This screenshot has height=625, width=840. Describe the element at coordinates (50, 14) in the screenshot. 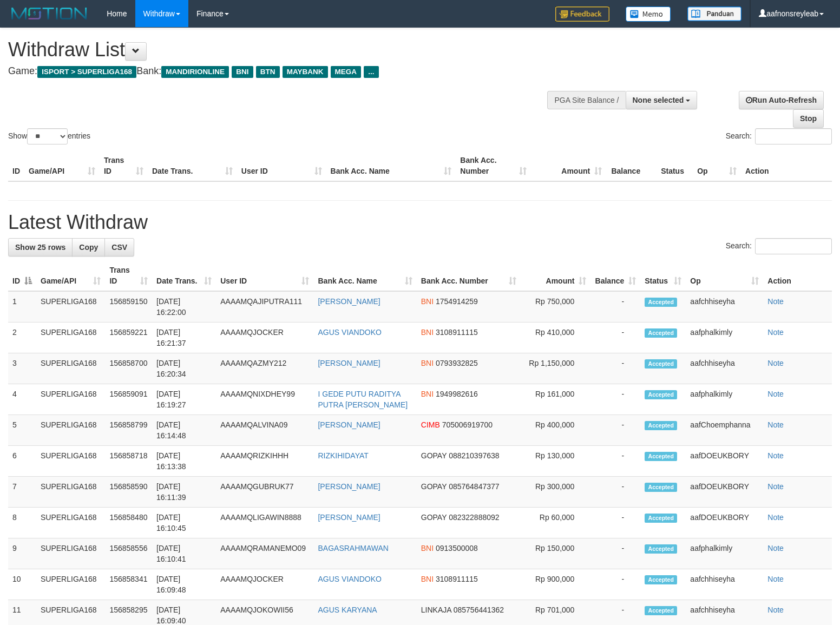

I see `img: MOTION_logo.png` at that location.